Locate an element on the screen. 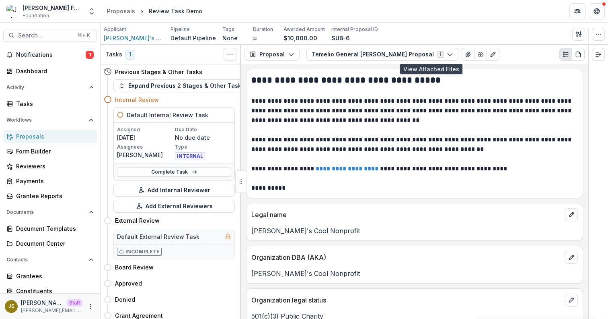 This screenshot has height=319, width=608. p: Internal Proposal ID is located at coordinates (355, 29).